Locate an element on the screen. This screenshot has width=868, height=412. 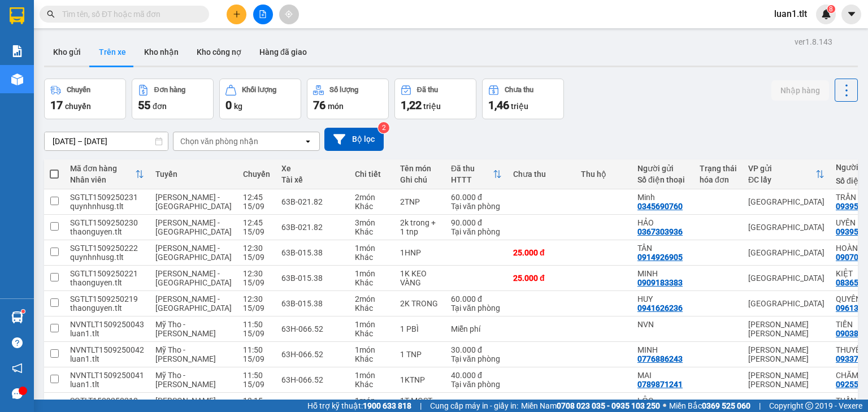
div: SGTLT1509250231 is located at coordinates (107, 197).